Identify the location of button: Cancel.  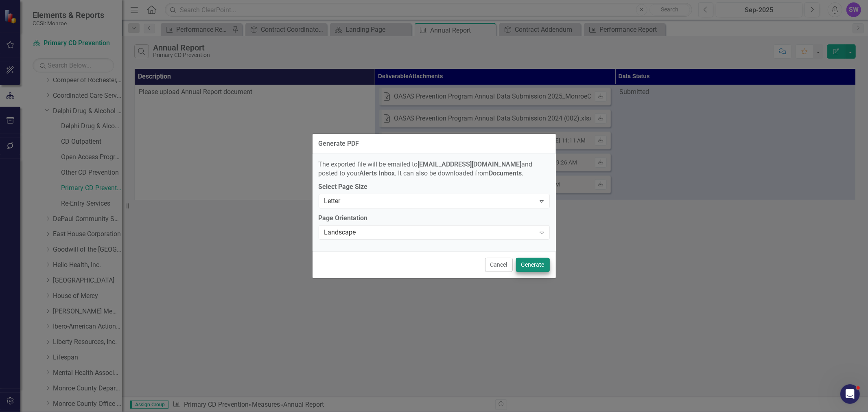
(499, 265).